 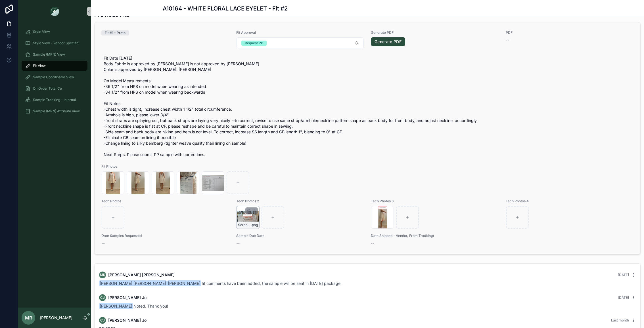 I want to click on span: Tech Photos, so click(x=165, y=201).